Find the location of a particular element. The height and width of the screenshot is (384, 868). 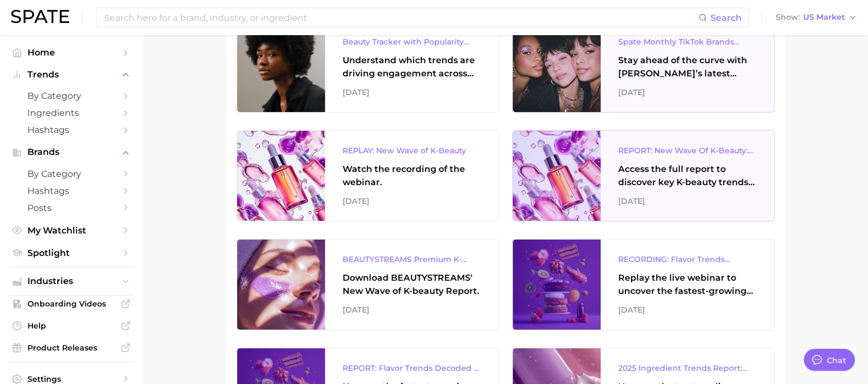

span: Show is located at coordinates (788, 17).